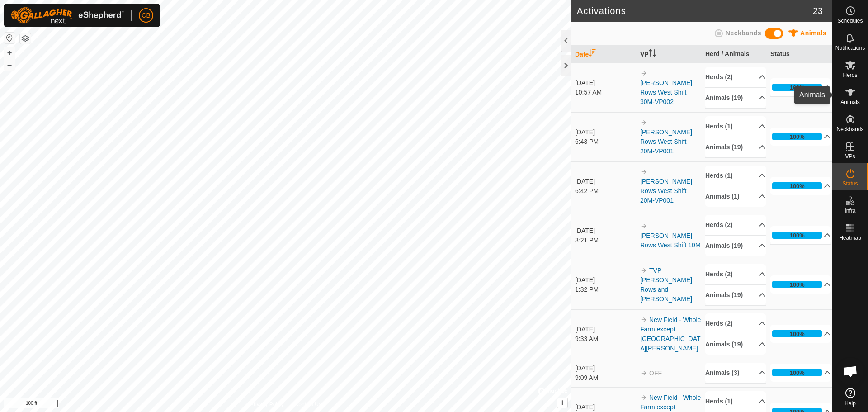 Image resolution: width=868 pixels, height=412 pixels. Describe the element at coordinates (850, 238) in the screenshot. I see `span: Heatmap` at that location.